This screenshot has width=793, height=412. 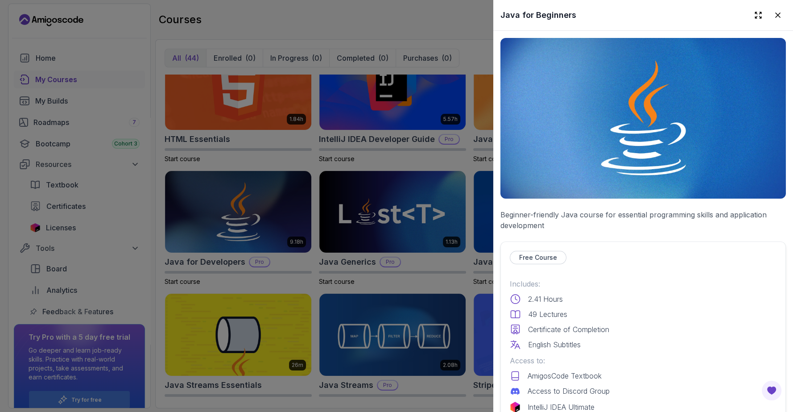 I want to click on p: 2.41 Hours, so click(x=546, y=299).